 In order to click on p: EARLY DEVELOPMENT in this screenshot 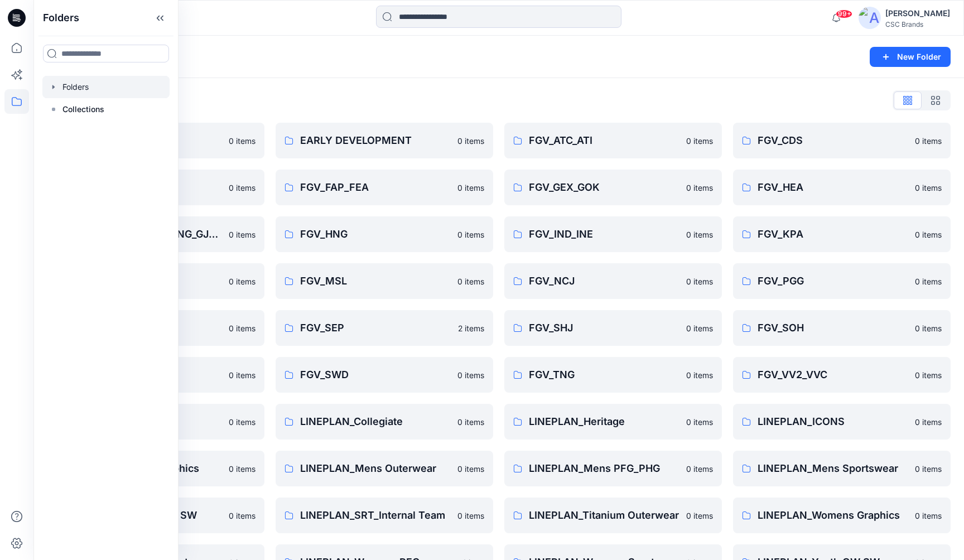, I will do `click(375, 140)`.